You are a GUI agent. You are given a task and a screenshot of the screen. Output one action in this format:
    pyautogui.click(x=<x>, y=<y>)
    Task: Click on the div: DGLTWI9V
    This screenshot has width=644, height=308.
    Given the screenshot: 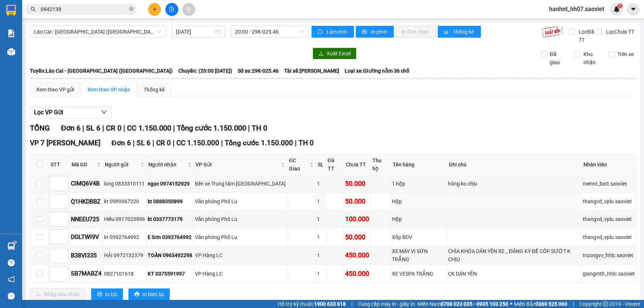 What is the action you would take?
    pyautogui.click(x=86, y=237)
    